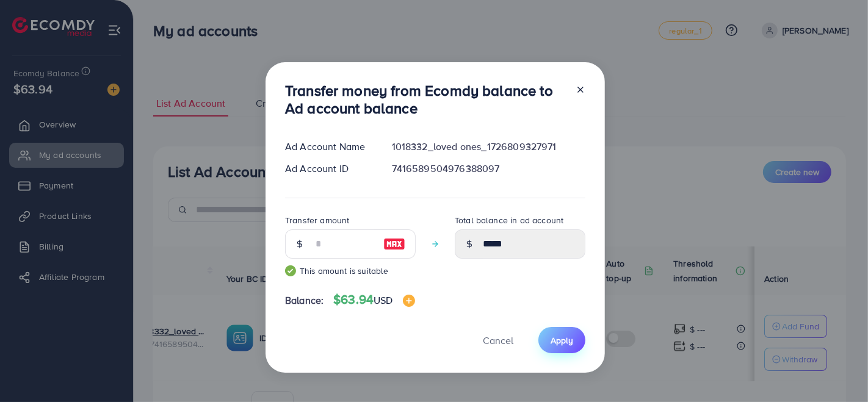  What do you see at coordinates (328, 146) in the screenshot?
I see `div: Ad Account Name` at bounding box center [328, 146].